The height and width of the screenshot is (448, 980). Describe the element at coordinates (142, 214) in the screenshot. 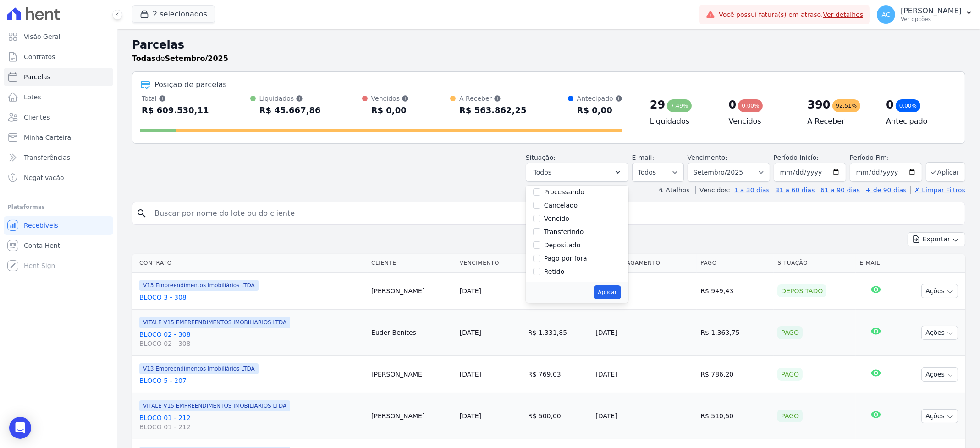

I see `i: search` at that location.